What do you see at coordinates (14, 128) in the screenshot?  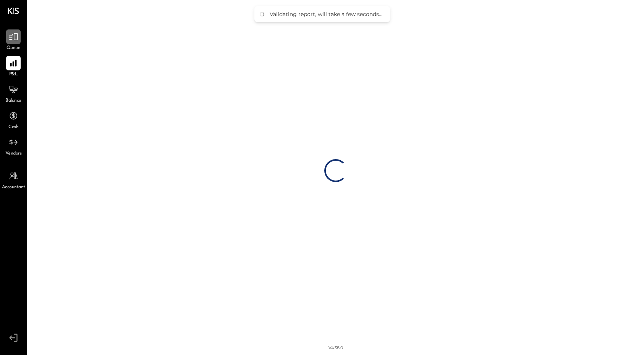 I see `span: Cash` at bounding box center [14, 128].